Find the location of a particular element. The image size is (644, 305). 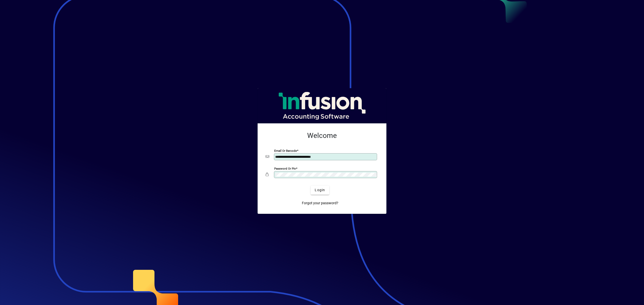

span: Forgot your password? is located at coordinates (320, 203).